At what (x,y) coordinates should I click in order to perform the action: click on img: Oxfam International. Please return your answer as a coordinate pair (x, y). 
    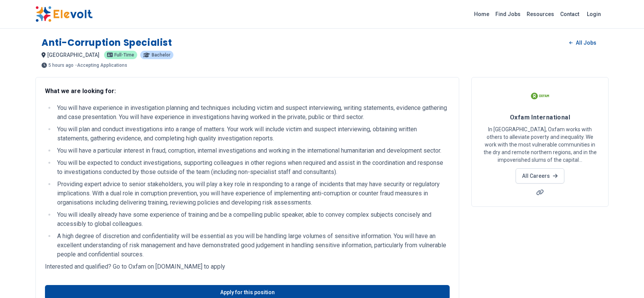
    Looking at the image, I should click on (540, 96).